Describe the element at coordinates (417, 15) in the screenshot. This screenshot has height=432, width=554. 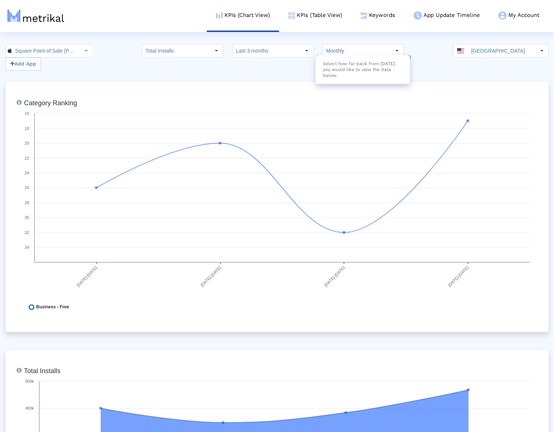
I see `img: app-update-menu-icon.png` at that location.